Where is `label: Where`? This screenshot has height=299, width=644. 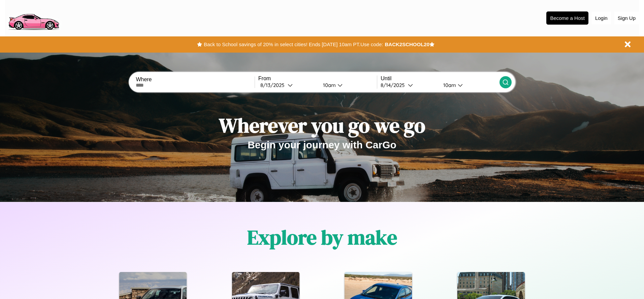 label: Where is located at coordinates (195, 79).